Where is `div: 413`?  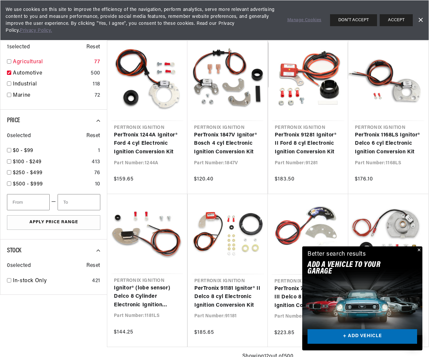 div: 413 is located at coordinates (96, 162).